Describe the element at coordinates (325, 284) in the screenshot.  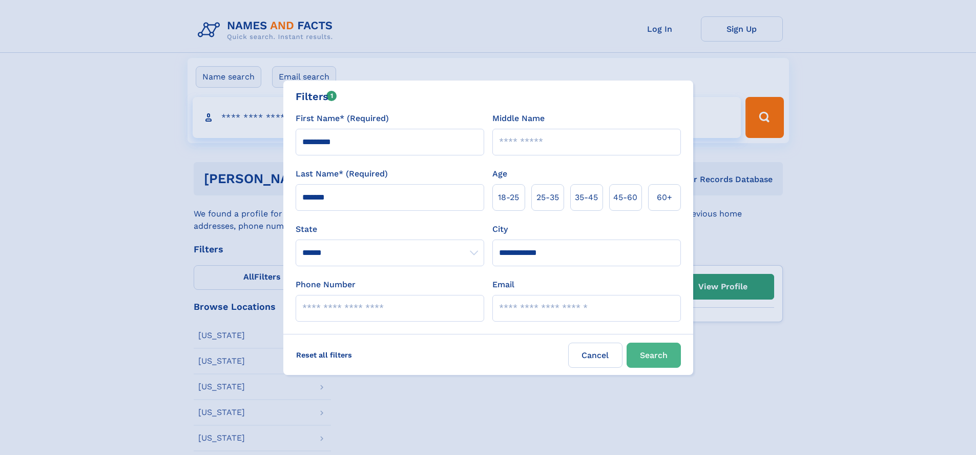
I see `label: Phone Number` at that location.